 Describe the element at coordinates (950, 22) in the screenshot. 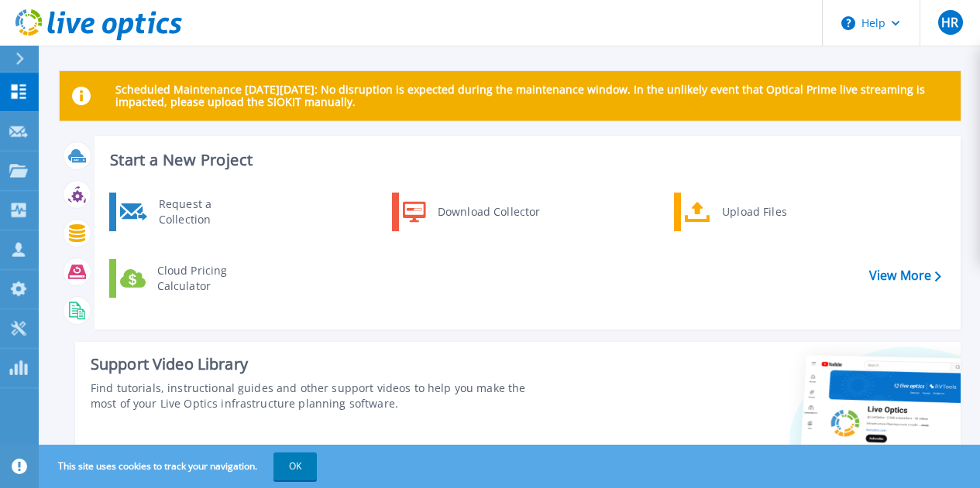

I see `span: HR` at that location.